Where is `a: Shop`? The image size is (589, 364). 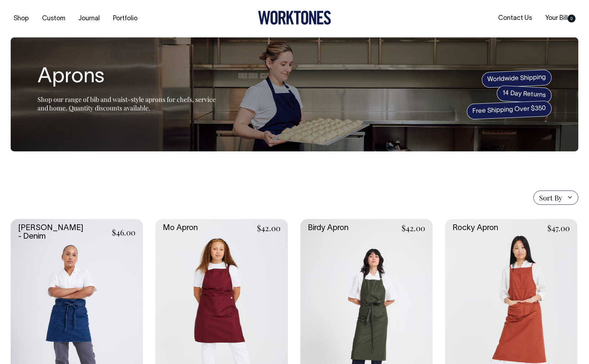
a: Shop is located at coordinates (21, 18).